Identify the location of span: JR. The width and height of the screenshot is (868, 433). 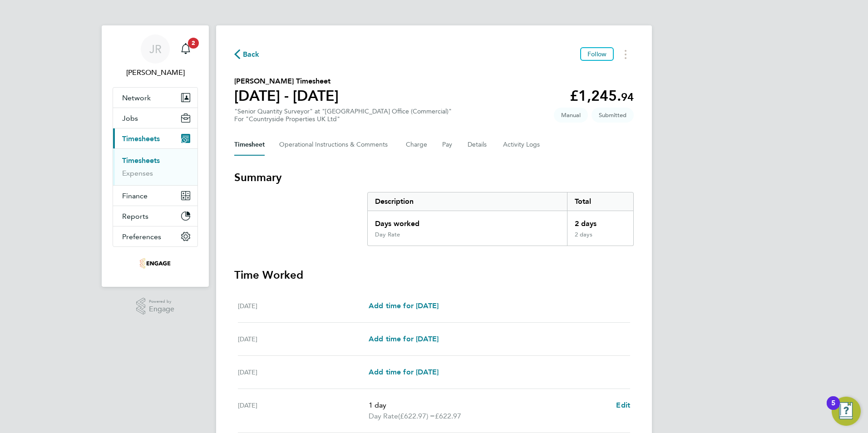
(155, 49).